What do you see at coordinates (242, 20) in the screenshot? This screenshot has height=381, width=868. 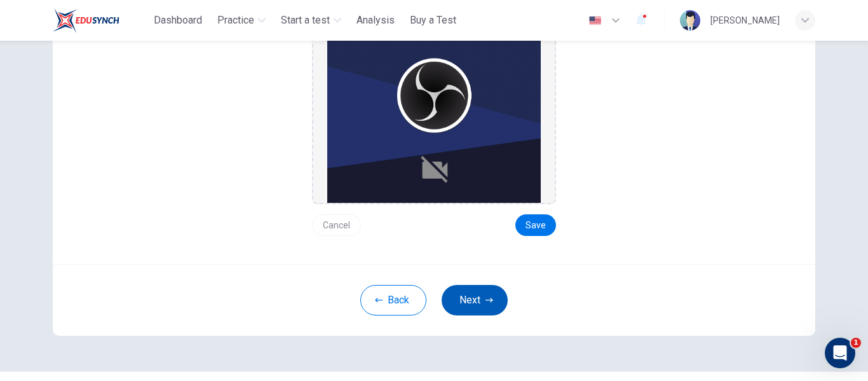 I see `button: Practice` at bounding box center [242, 20].